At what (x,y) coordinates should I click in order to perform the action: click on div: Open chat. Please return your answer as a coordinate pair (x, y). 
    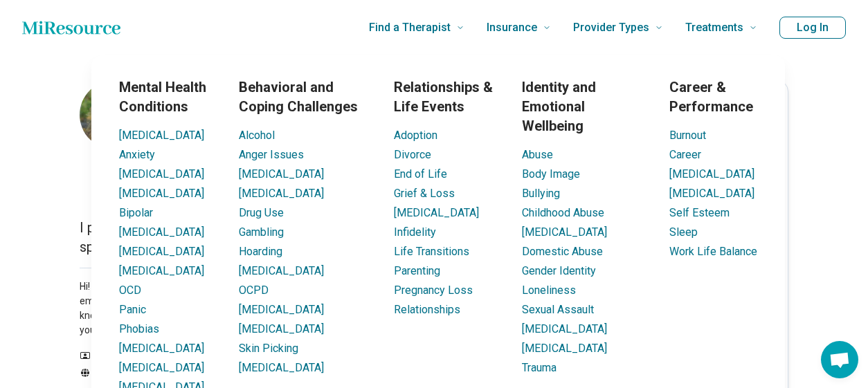
    Looking at the image, I should click on (840, 360).